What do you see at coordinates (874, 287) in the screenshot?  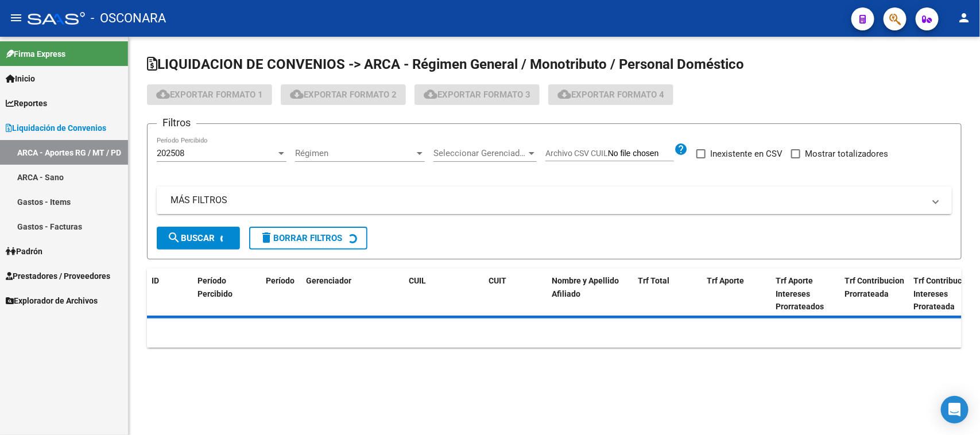 I see `span: Trf Contribucion Prorrateada` at bounding box center [874, 287].